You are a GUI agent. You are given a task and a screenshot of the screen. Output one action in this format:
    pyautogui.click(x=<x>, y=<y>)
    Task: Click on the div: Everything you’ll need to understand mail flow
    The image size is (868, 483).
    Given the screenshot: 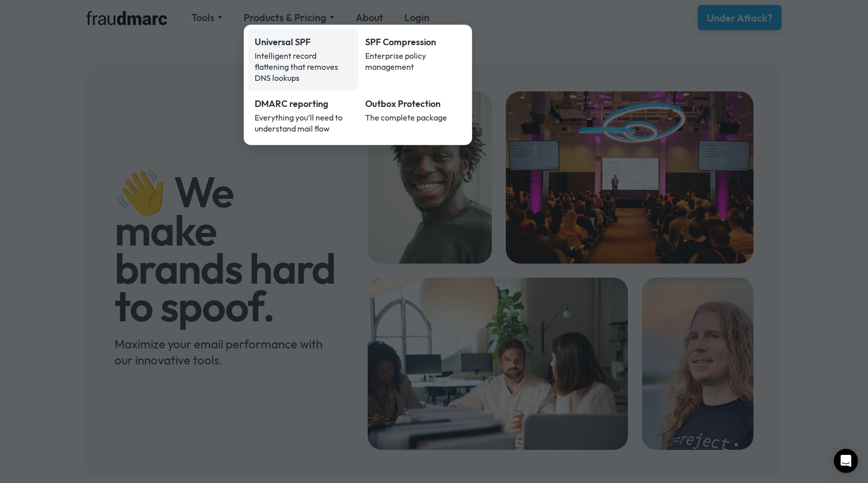 What is the action you would take?
    pyautogui.click(x=303, y=123)
    